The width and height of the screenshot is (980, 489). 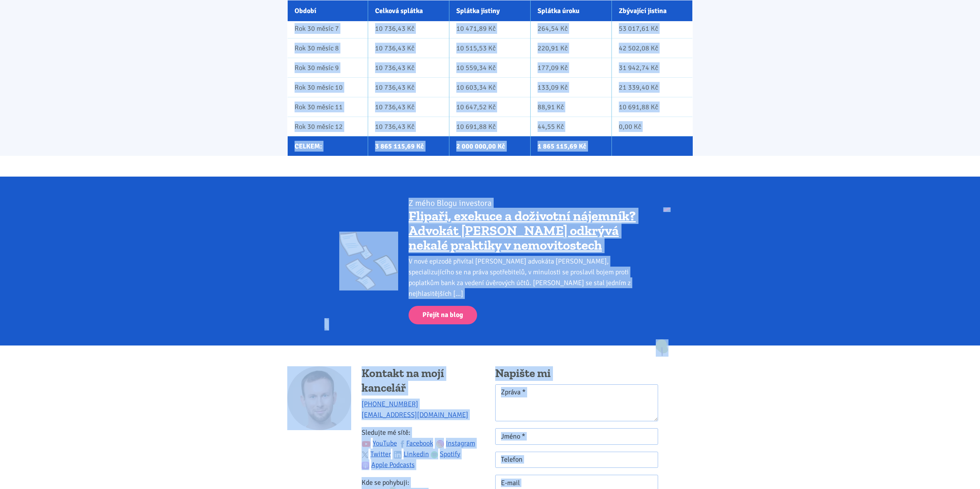 What do you see at coordinates (327, 87) in the screenshot?
I see `td: Rok 30 měsíc 10` at bounding box center [327, 87].